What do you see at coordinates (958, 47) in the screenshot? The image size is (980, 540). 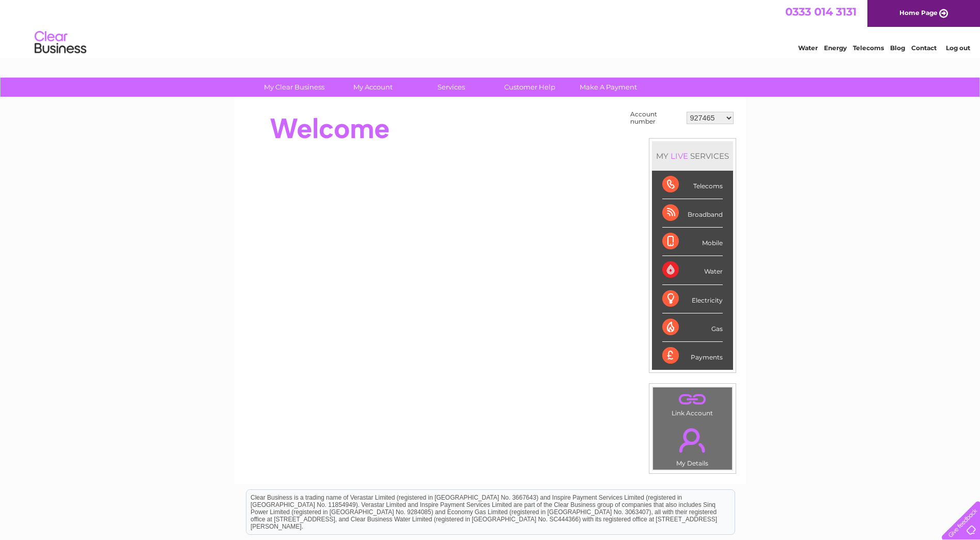 I see `a: Log out` at bounding box center [958, 47].